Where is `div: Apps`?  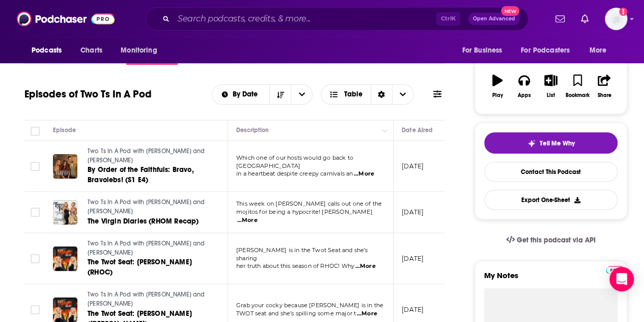 div: Apps is located at coordinates (524, 95).